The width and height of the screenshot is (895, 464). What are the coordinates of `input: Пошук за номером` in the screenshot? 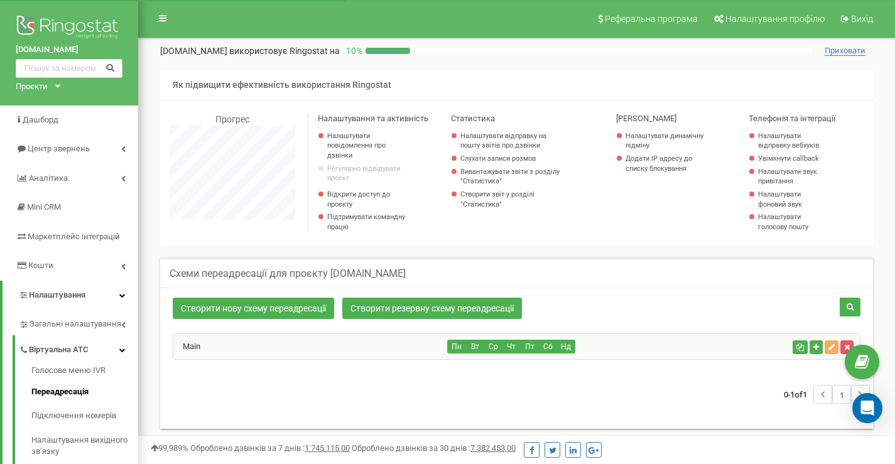 It's located at (69, 68).